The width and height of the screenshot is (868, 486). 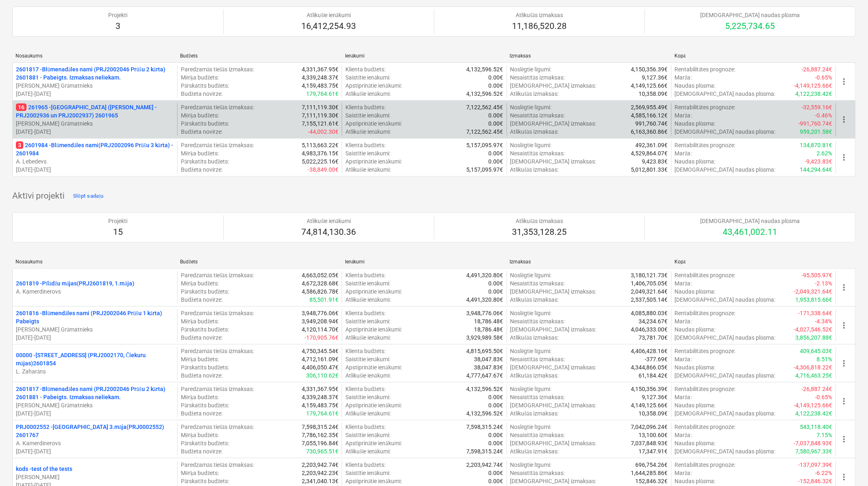 What do you see at coordinates (650, 314) in the screenshot?
I see `p: 4,085,880.03€` at bounding box center [650, 314].